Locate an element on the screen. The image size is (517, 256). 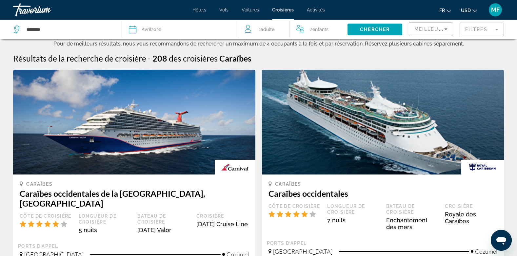
a: Hôtels is located at coordinates (199, 10).